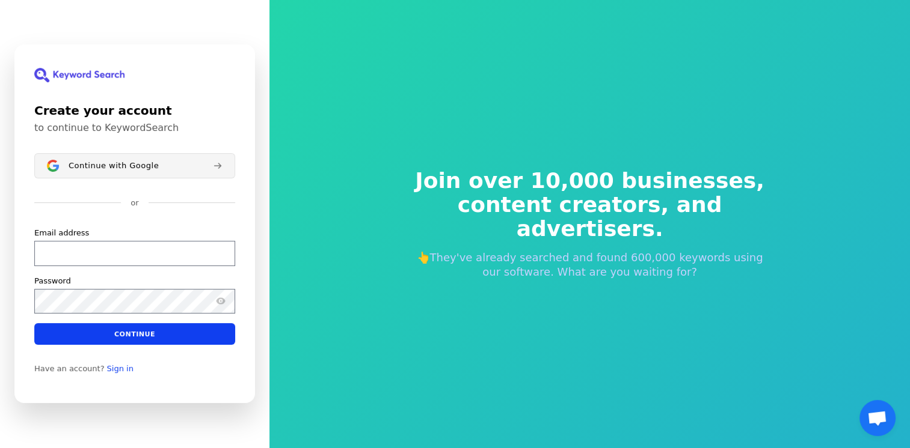 The width and height of the screenshot is (910, 448). Describe the element at coordinates (877, 418) in the screenshot. I see `a: Open chat` at that location.